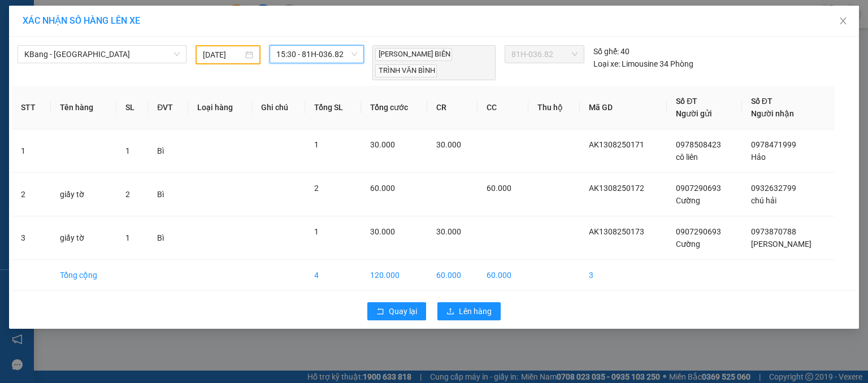  Describe the element at coordinates (694, 114) in the screenshot. I see `span: Người gửi` at that location.